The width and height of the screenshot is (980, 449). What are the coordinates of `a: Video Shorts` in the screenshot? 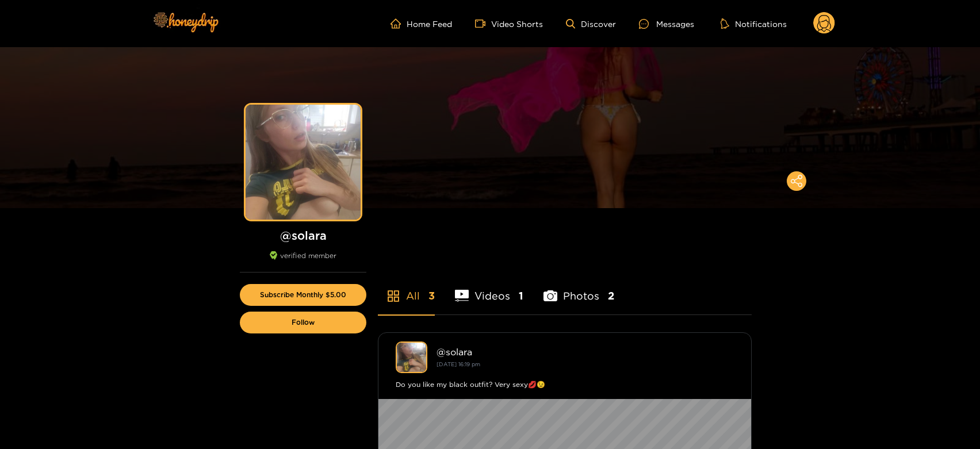 It's located at (509, 24).